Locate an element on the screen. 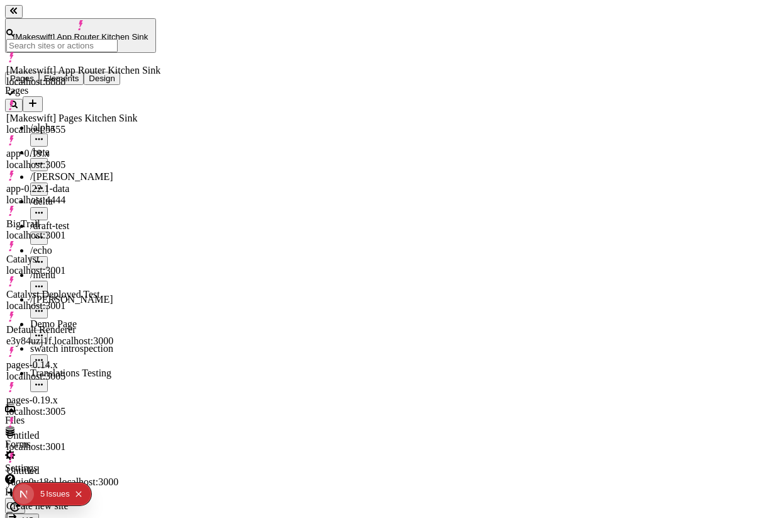 The image size is (782, 518). div: Pages is located at coordinates (81, 91).